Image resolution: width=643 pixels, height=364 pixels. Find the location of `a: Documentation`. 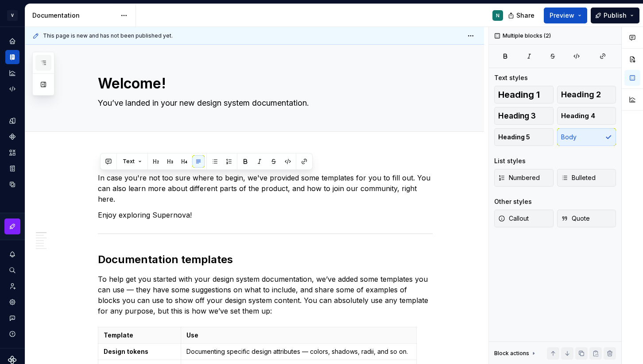

a: Documentation is located at coordinates (12, 57).